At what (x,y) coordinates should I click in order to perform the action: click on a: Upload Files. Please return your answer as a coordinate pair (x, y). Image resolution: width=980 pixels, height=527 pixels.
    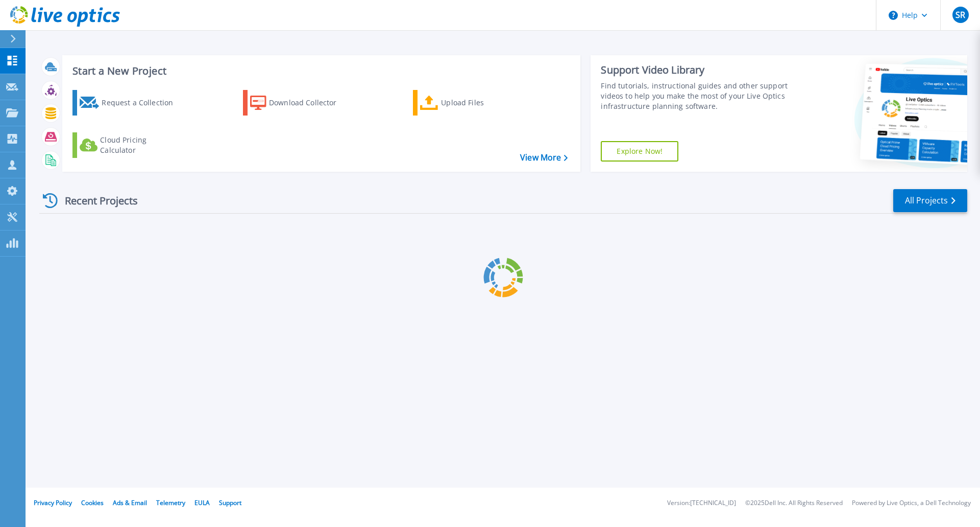
    Looking at the image, I should click on (470, 103).